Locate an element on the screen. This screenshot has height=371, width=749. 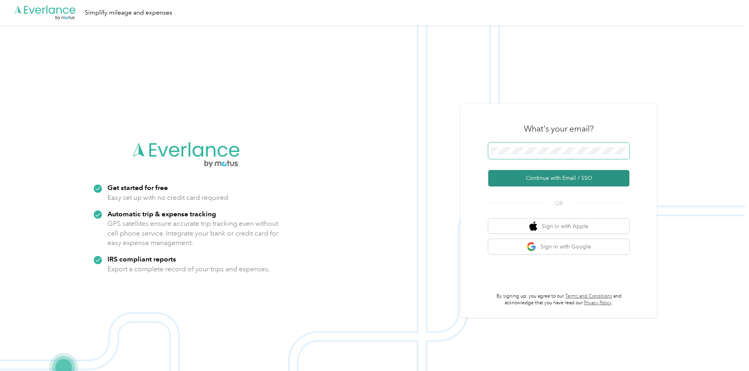
p: By signing up, you agree to our and acknowledge that you have read our . is located at coordinates (559, 299).